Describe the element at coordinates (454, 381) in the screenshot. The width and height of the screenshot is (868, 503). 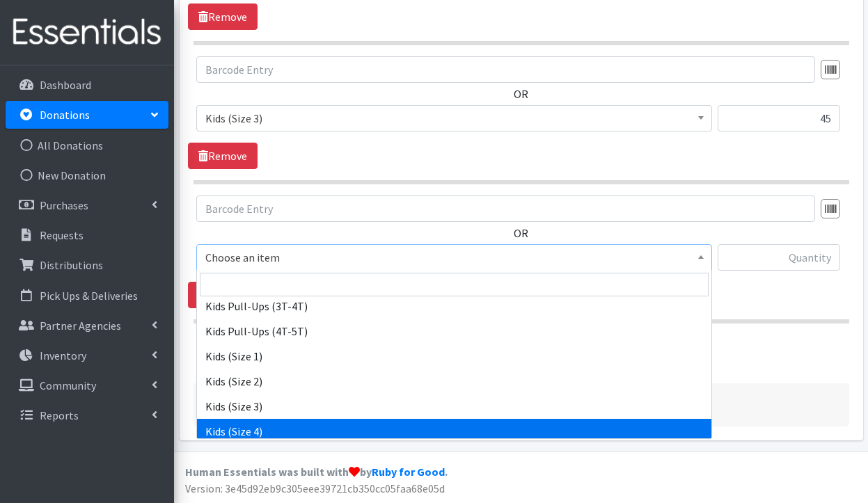
I see `li: Kids (Size 2)` at that location.